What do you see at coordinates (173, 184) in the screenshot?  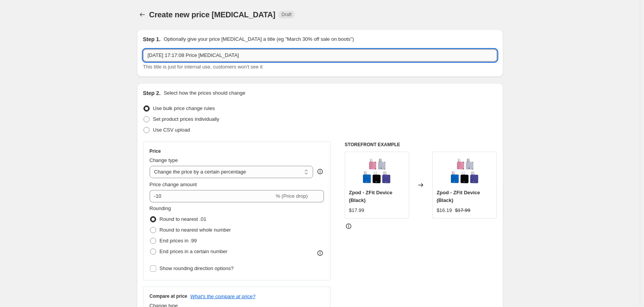 I see `span: Price change amount` at bounding box center [173, 184].